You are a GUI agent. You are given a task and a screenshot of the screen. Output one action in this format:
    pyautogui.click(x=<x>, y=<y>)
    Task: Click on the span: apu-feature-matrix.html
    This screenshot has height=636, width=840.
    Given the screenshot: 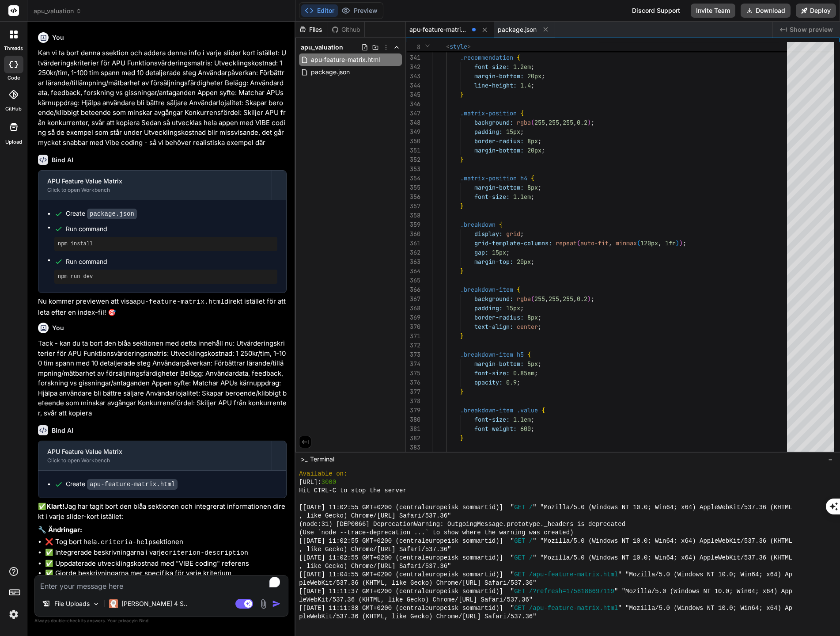 What is the action you would take?
    pyautogui.click(x=345, y=60)
    